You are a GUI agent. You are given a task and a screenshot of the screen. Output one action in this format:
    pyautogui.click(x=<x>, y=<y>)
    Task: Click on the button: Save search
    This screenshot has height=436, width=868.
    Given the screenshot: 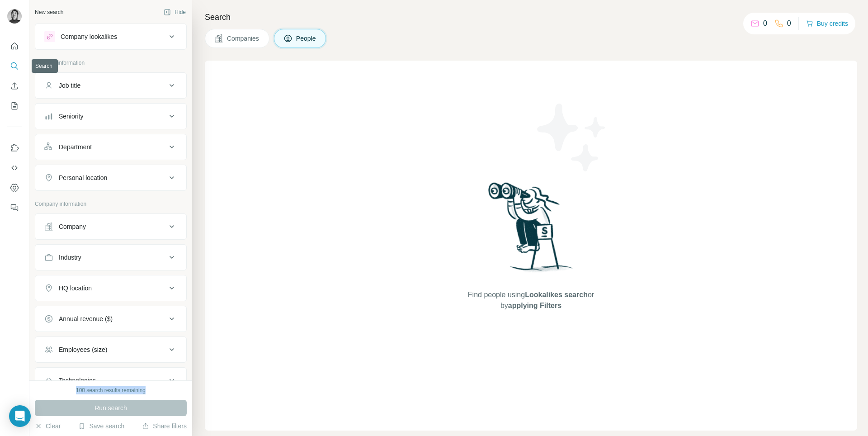 What is the action you would take?
    pyautogui.click(x=101, y=426)
    